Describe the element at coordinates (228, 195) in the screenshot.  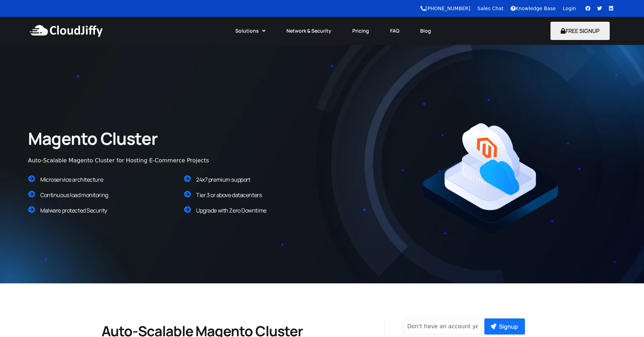
I see `span: Tier 3 or above datacenters` at that location.